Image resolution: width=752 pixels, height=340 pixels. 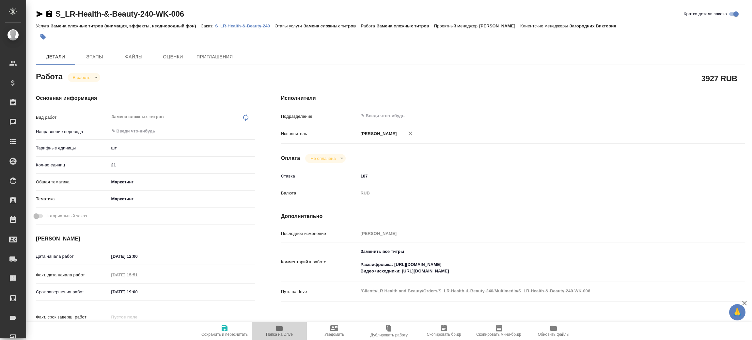 What do you see at coordinates (82, 77) in the screenshot?
I see `button: В работе` at bounding box center [82, 77].